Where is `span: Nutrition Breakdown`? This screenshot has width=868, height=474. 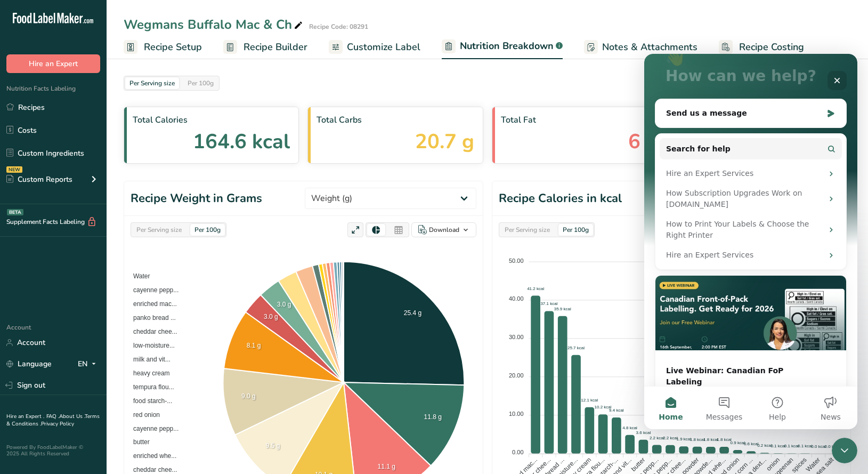 span: Nutrition Breakdown is located at coordinates (507, 46).